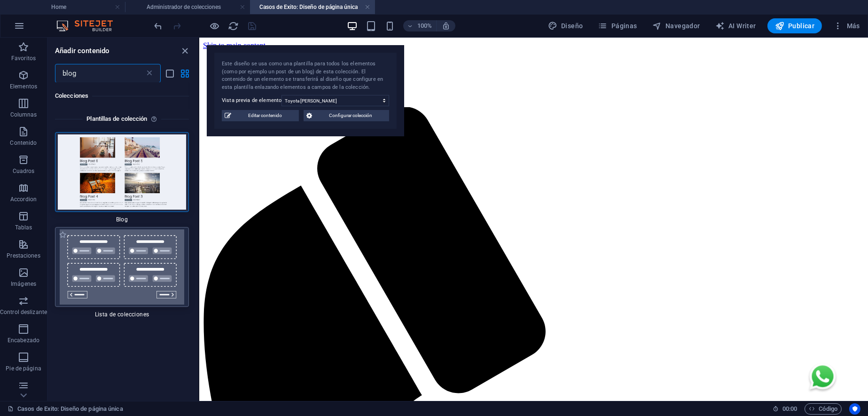 The image size is (868, 416). What do you see at coordinates (117, 119) in the screenshot?
I see `h6: Plantillas de colección` at bounding box center [117, 119].